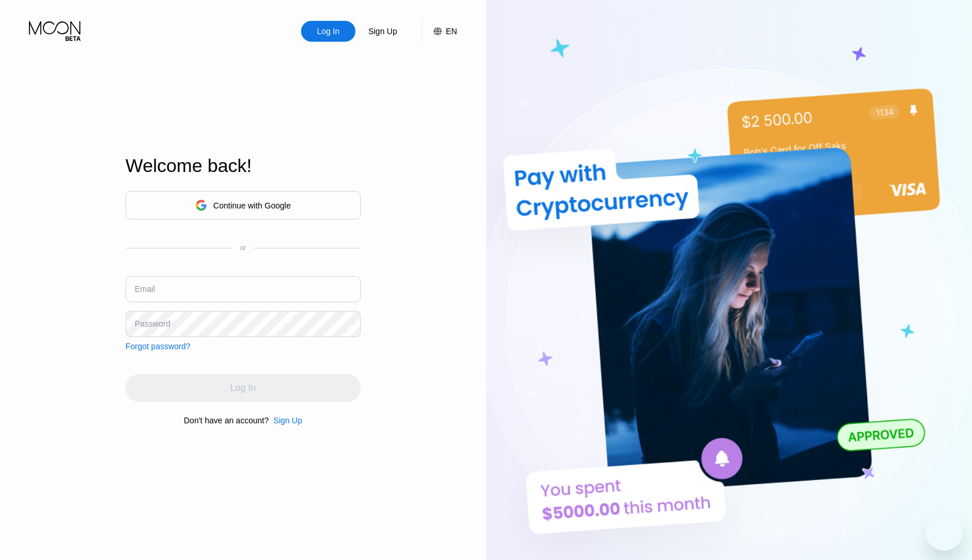 This screenshot has width=972, height=560. I want to click on div: Email, so click(145, 289).